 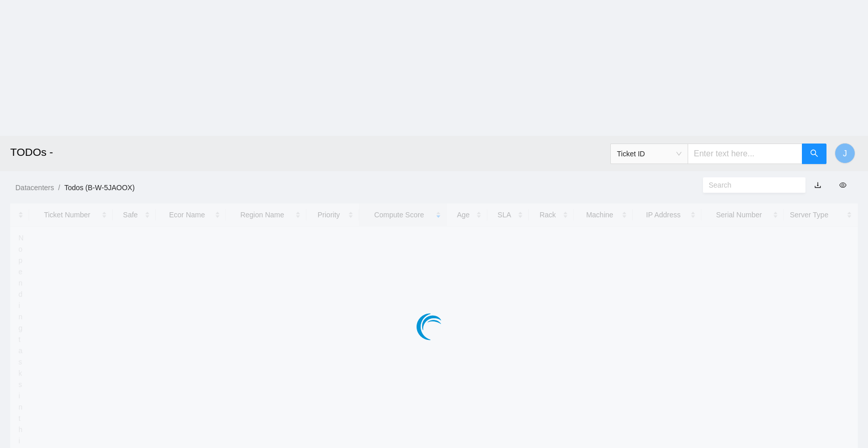 I want to click on button: J, so click(x=845, y=153).